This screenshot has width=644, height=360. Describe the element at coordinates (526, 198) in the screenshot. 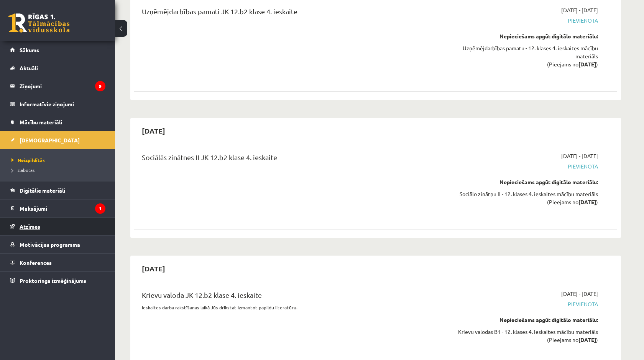

I see `div: Sociālo zinātņu II - 12. klases 4. ieskaites mācību materiāls (Pieejams no )` at that location.